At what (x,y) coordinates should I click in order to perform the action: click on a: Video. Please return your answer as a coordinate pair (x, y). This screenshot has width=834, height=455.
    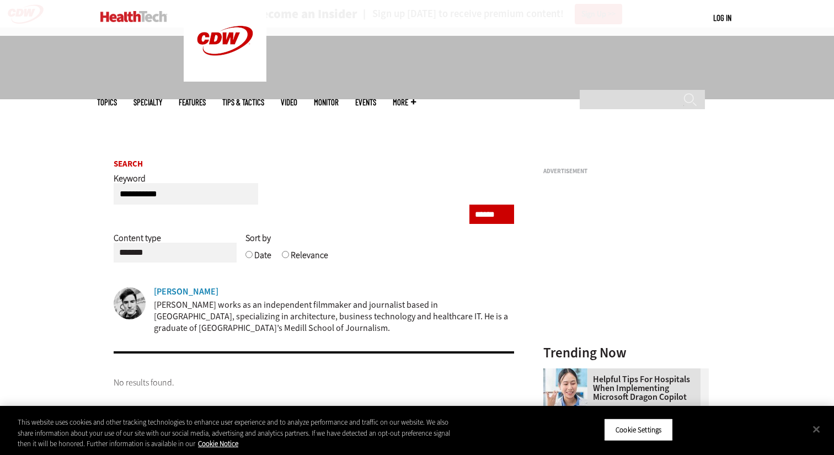
    Looking at the image, I should click on (289, 102).